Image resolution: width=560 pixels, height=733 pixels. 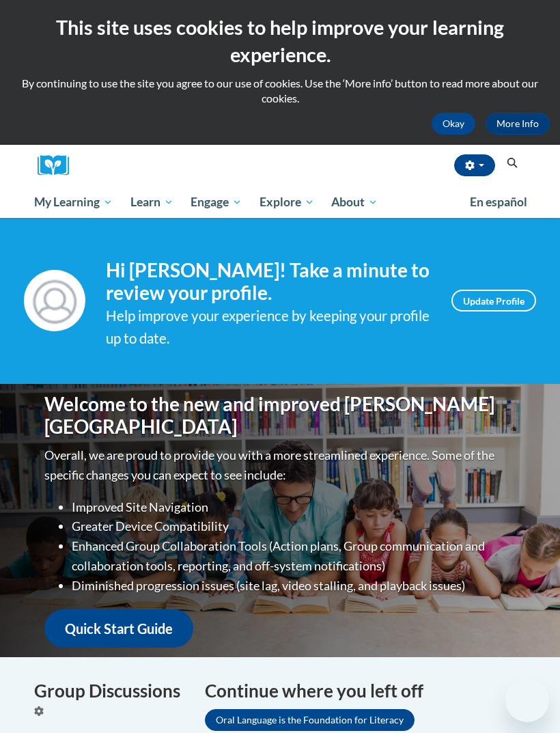 What do you see at coordinates (287, 202) in the screenshot?
I see `span: Explore` at bounding box center [287, 202].